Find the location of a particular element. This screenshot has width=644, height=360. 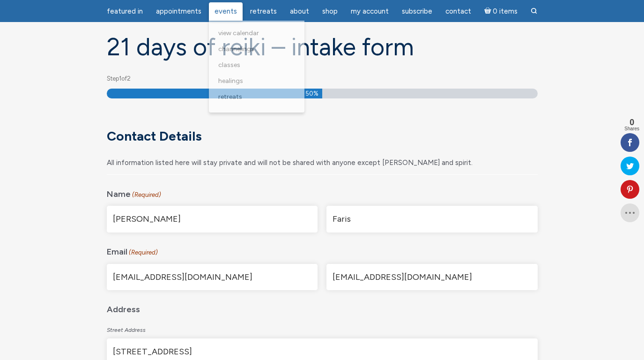

input: Enter email is located at coordinates (212, 277).